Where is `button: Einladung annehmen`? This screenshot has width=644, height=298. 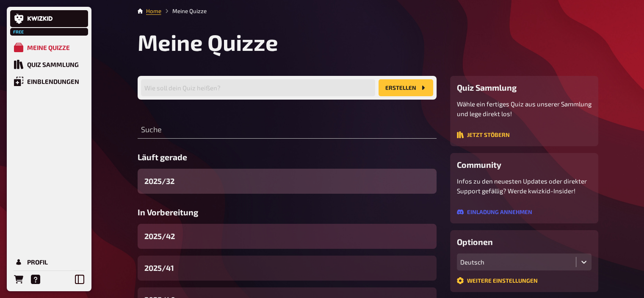 button: Einladung annehmen is located at coordinates (495, 212).